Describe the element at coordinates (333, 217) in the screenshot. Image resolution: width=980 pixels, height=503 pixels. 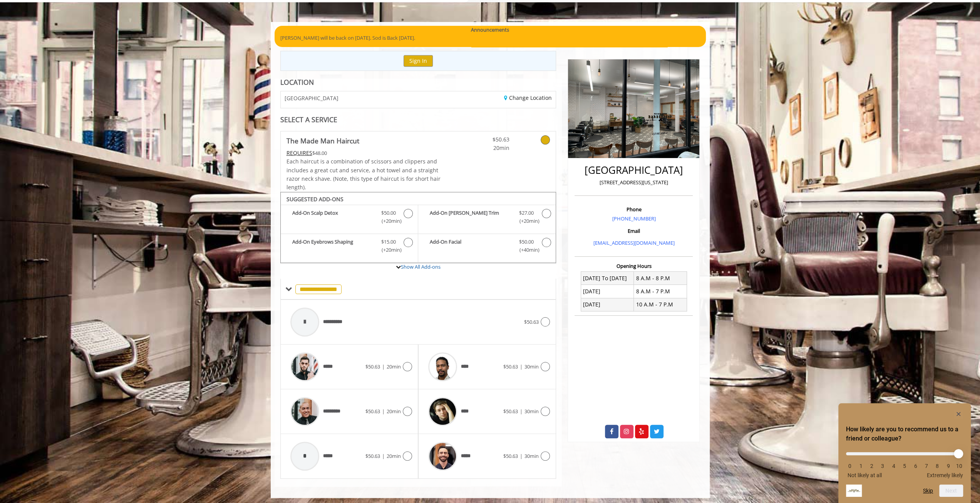
I see `b: Add-On Scalp Detox` at that location.